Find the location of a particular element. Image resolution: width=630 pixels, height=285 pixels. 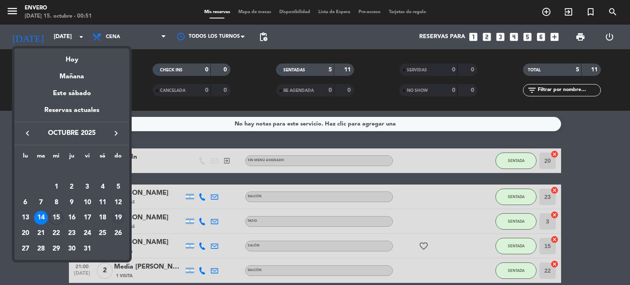

th: jueves is located at coordinates (72, 157).